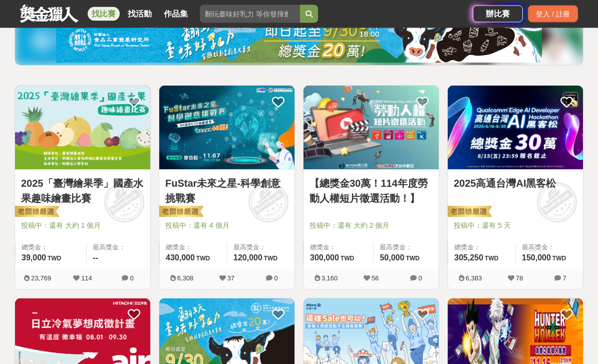  Describe the element at coordinates (371, 226) in the screenshot. I see `span: 投稿中：還有 大約 2 個月` at that location.